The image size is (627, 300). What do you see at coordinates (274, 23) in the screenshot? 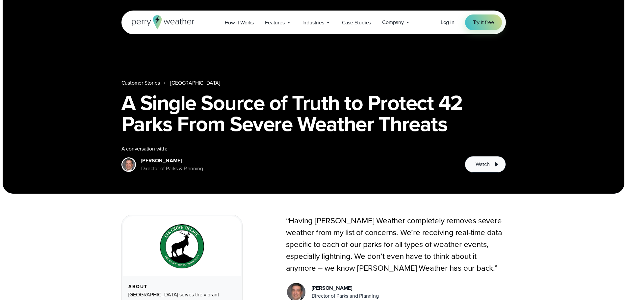
I see `span: Features` at bounding box center [274, 23].